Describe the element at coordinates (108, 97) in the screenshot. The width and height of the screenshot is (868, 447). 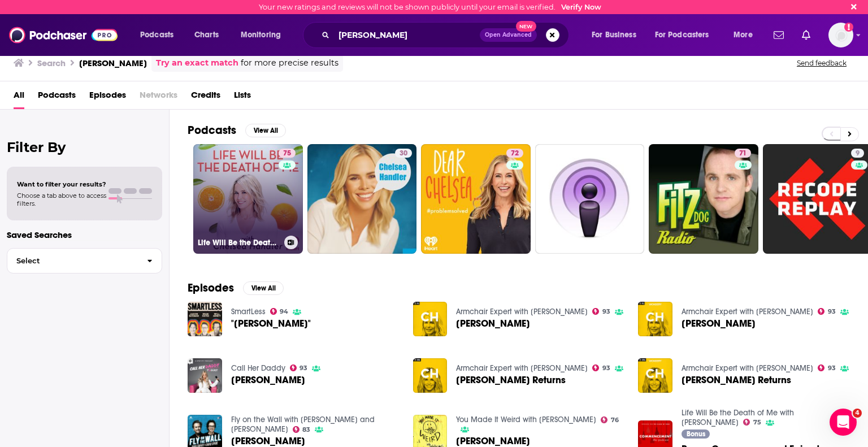
I see `a: Episodes` at that location.